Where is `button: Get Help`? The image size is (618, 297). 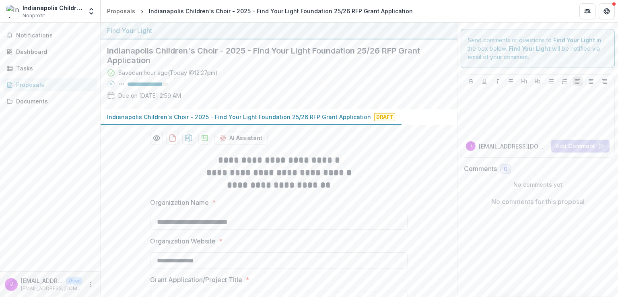 button: Get Help is located at coordinates (607, 11).